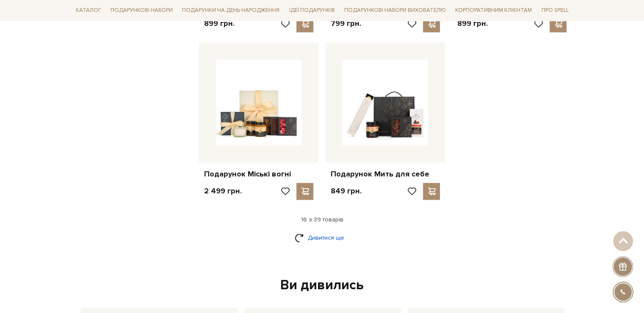  I want to click on a: Подарункові набори, so click(141, 11).